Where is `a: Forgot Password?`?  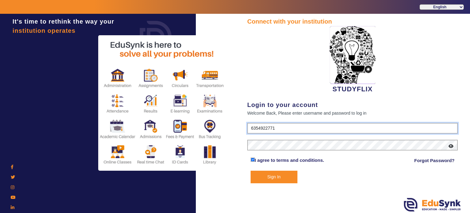 a: Forgot Password? is located at coordinates (434, 160).